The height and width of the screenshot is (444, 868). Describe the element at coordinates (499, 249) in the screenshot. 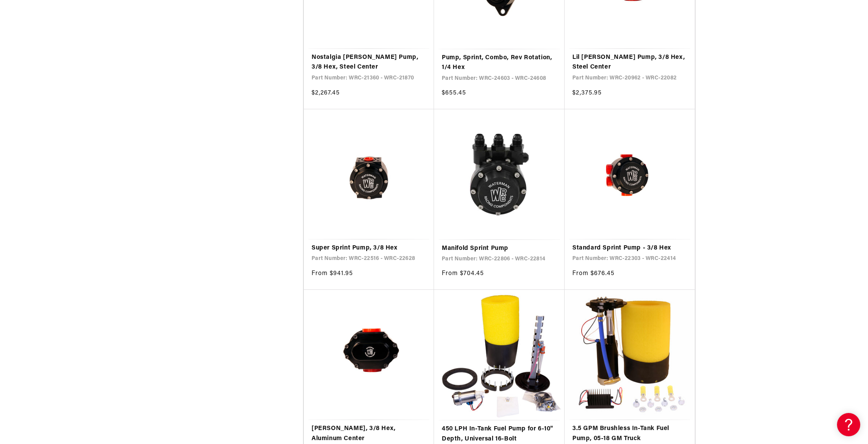

I see `a: Manifold Sprint Pump` at that location.